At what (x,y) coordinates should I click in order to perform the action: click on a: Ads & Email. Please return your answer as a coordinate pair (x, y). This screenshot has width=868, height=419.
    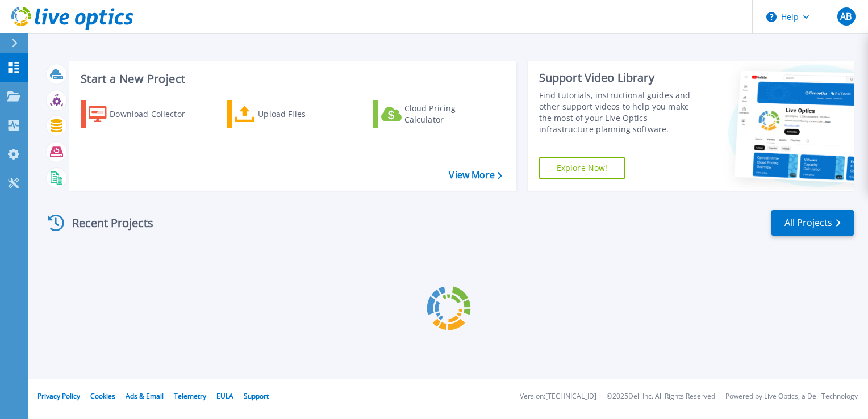
    Looking at the image, I should click on (144, 396).